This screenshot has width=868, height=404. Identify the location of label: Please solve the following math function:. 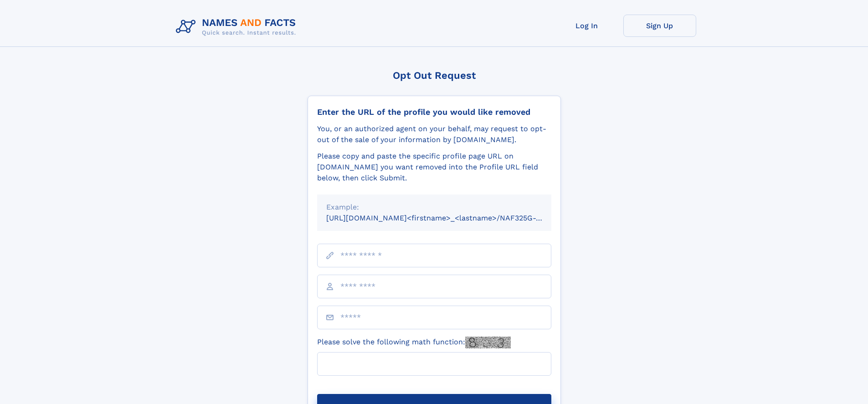
(413, 343).